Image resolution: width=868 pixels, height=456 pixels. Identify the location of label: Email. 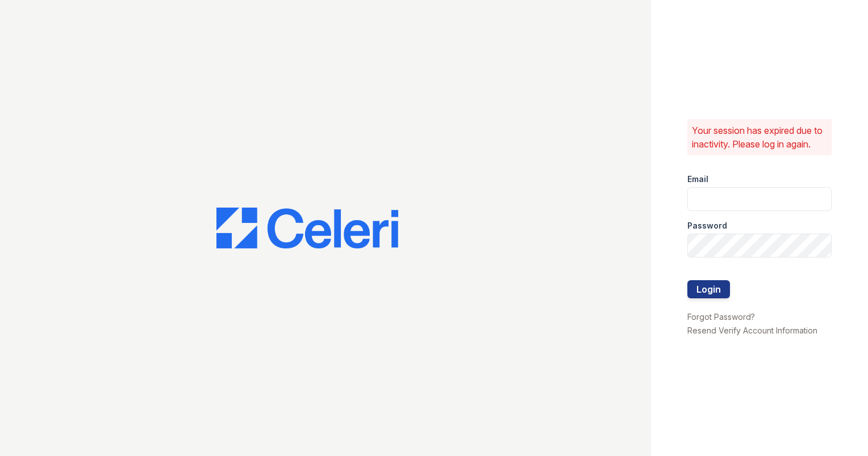
(697, 179).